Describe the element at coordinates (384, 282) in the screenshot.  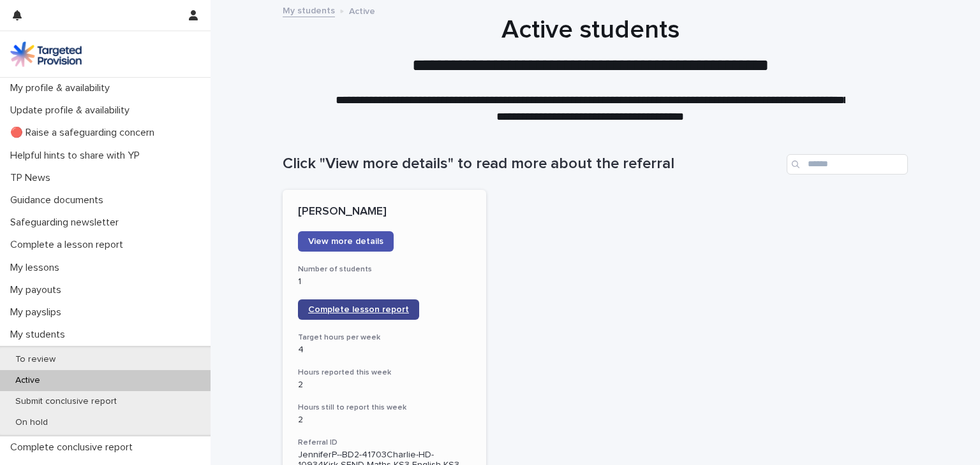
I see `p: 1` at that location.